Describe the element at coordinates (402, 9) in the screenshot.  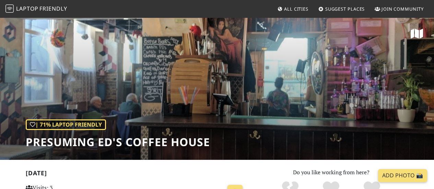
I see `span: Join Community` at that location.